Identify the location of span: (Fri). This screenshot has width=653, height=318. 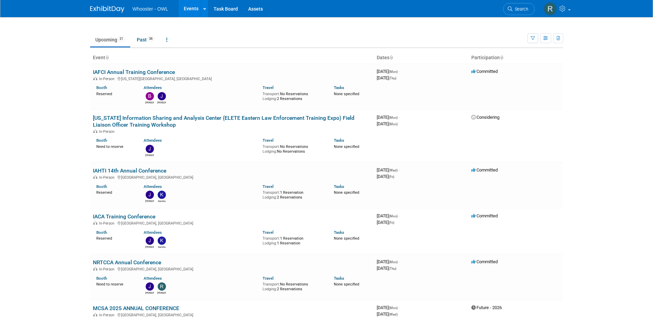
(391, 223).